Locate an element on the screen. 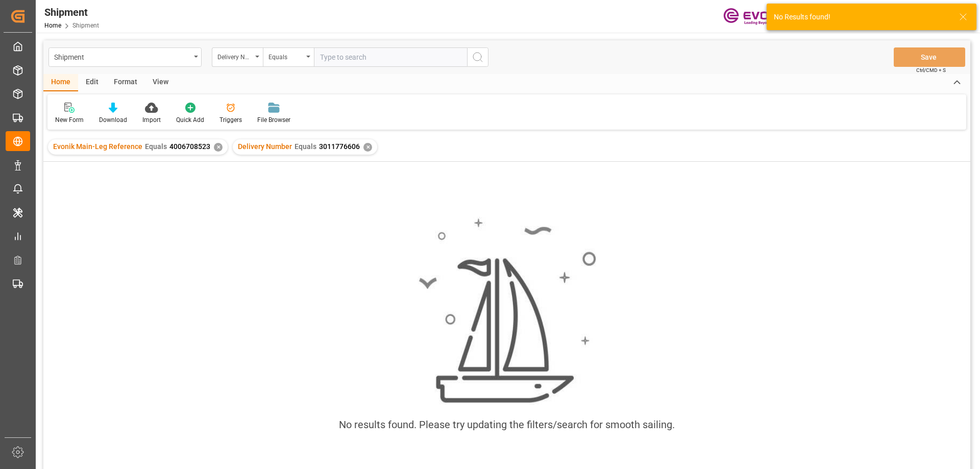  span: 3011776606 is located at coordinates (339, 146).